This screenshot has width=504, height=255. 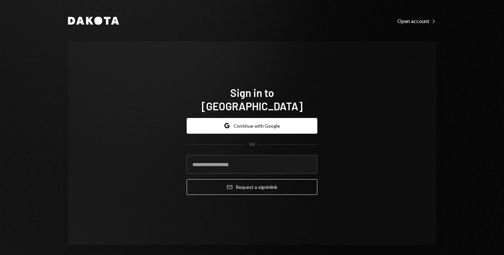 I want to click on div: Open account, so click(x=417, y=21).